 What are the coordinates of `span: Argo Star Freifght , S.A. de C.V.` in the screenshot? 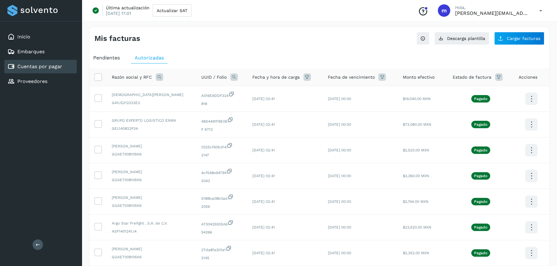 It's located at (151, 223).